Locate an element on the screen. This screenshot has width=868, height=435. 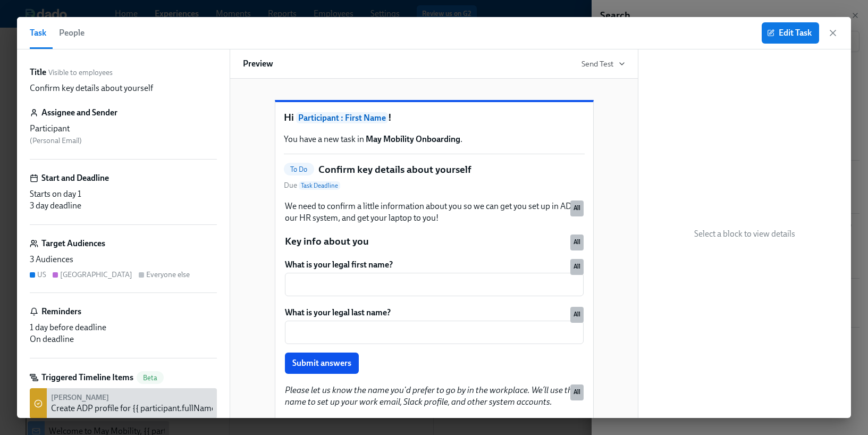
button: Send Test is located at coordinates (603, 64).